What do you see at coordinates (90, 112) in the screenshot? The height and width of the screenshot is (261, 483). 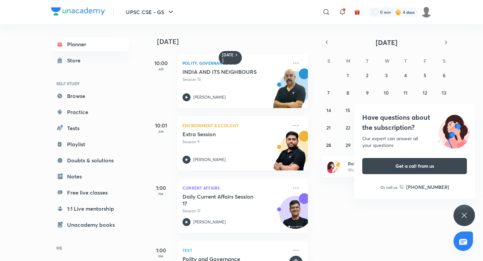 I see `a: Practice` at bounding box center [90, 112].